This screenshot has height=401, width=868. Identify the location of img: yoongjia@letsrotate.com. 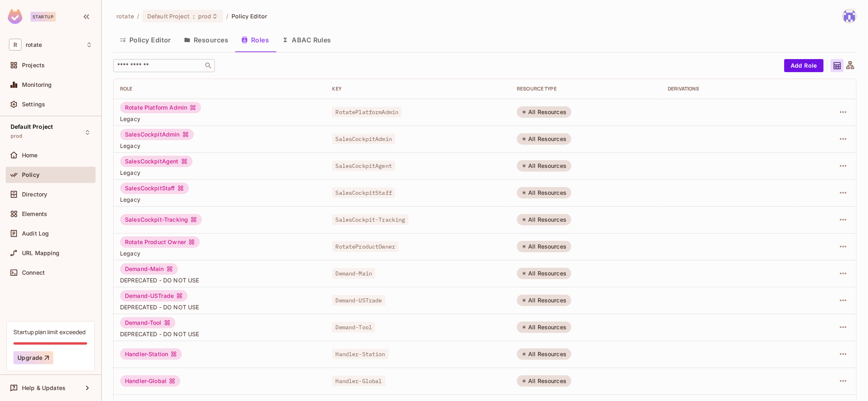
(849, 16).